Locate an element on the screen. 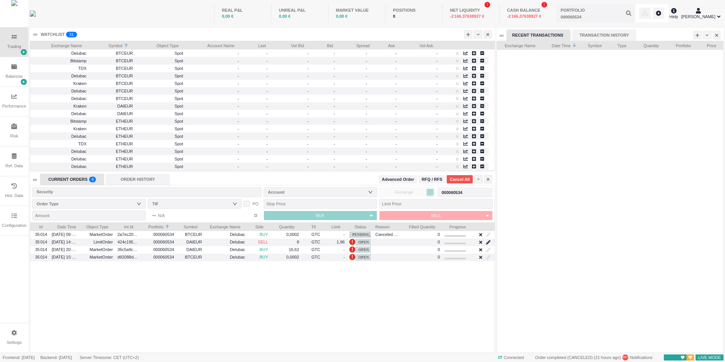  span: Canceled by user is located at coordinates (387, 235).